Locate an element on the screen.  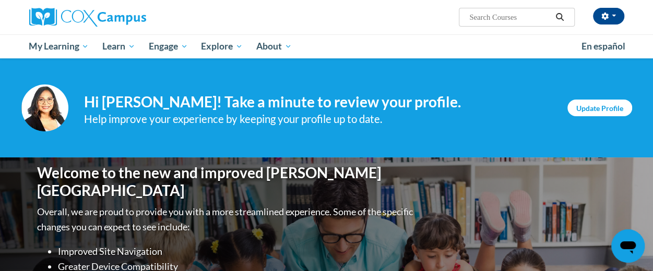
span: My Learning is located at coordinates (58, 46).